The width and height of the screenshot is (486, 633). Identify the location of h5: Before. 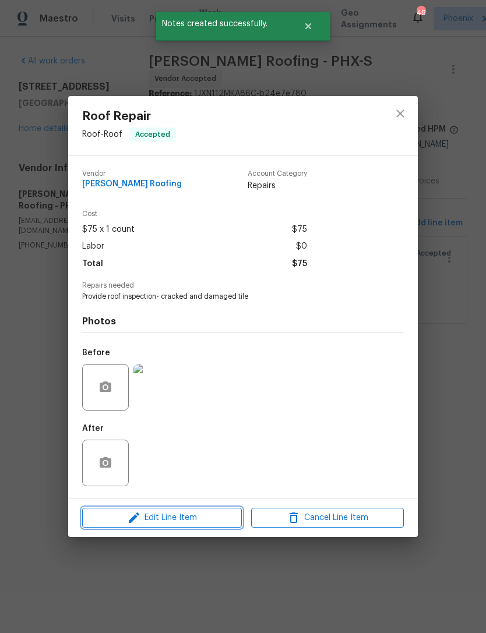
(96, 353).